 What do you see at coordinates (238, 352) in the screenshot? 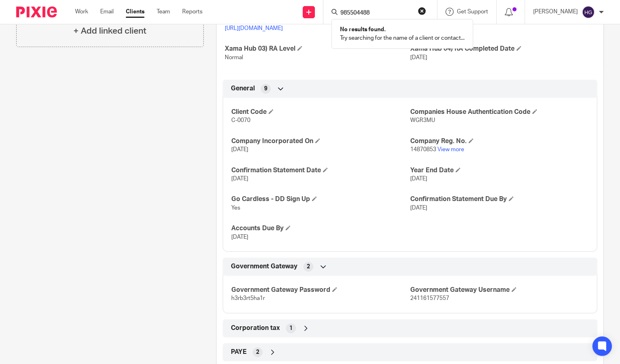
I see `span: PAYE` at bounding box center [238, 352].